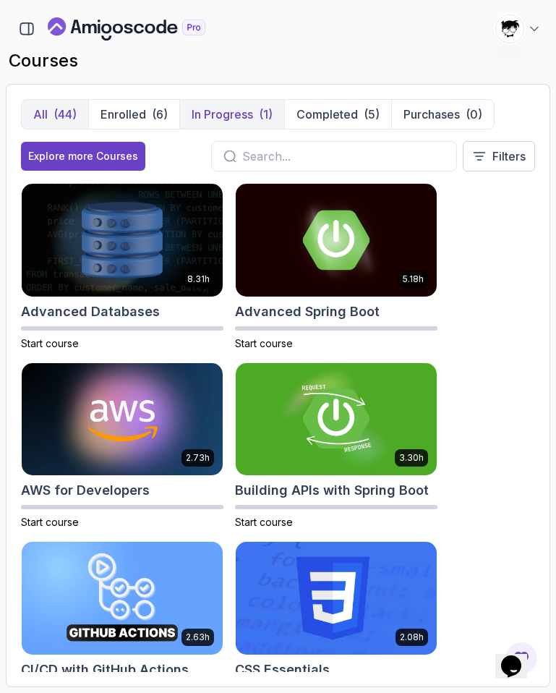  I want to click on img: Building APIs with Spring Boot card, so click(336, 419).